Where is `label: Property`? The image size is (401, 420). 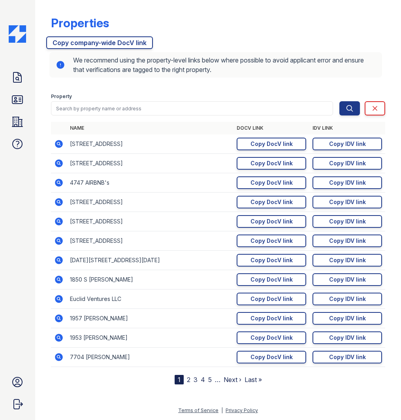 label: Property is located at coordinates (61, 96).